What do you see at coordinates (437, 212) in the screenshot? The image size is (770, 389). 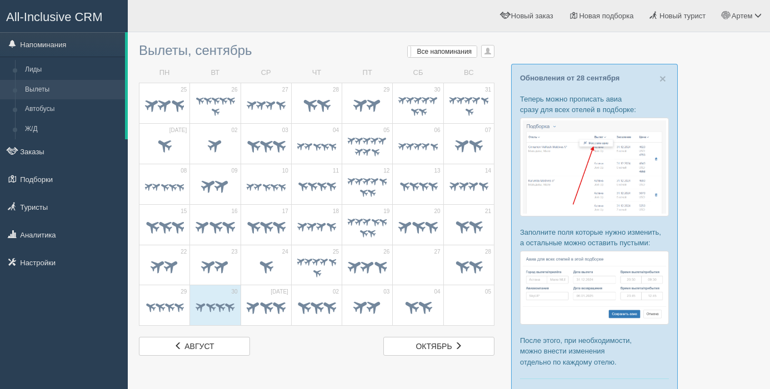 I see `span: 20` at bounding box center [437, 212].